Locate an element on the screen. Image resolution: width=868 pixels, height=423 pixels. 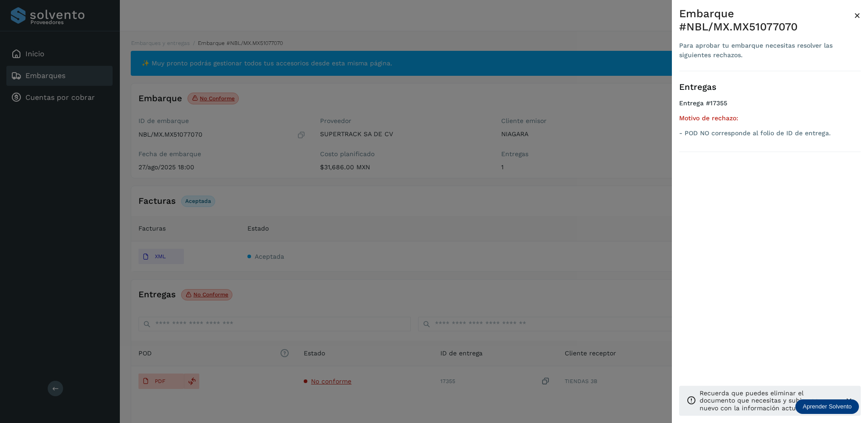
h5: Motivo de rechazo: is located at coordinates (770, 118).